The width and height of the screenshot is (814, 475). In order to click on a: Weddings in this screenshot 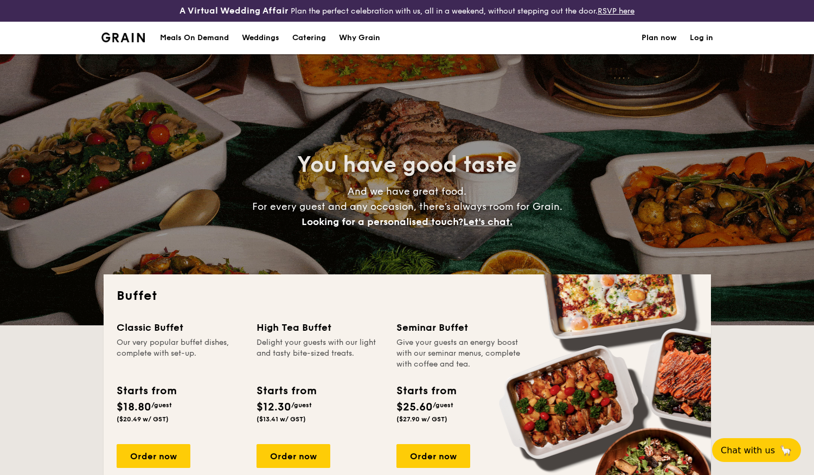, I will do `click(260, 38)`.